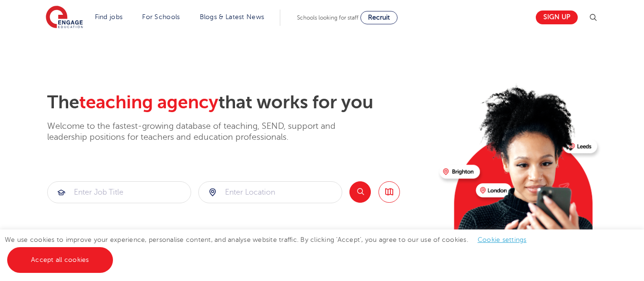 The width and height of the screenshot is (644, 281). What do you see at coordinates (360, 192) in the screenshot?
I see `button: Search` at bounding box center [360, 192].